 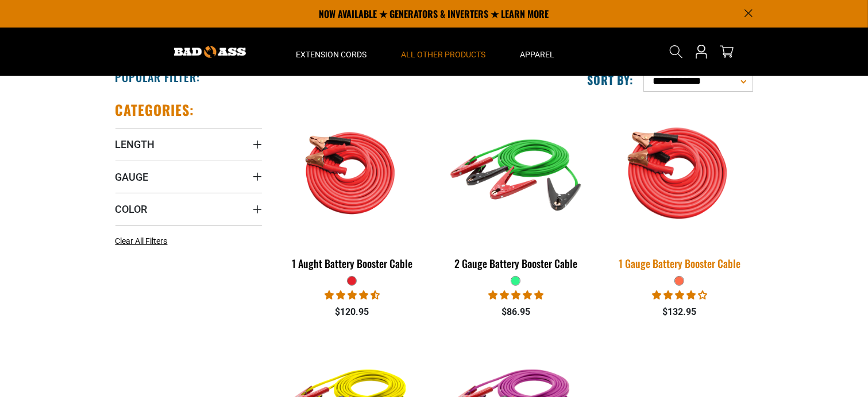 I want to click on a: Clear All Filters, so click(x=143, y=241).